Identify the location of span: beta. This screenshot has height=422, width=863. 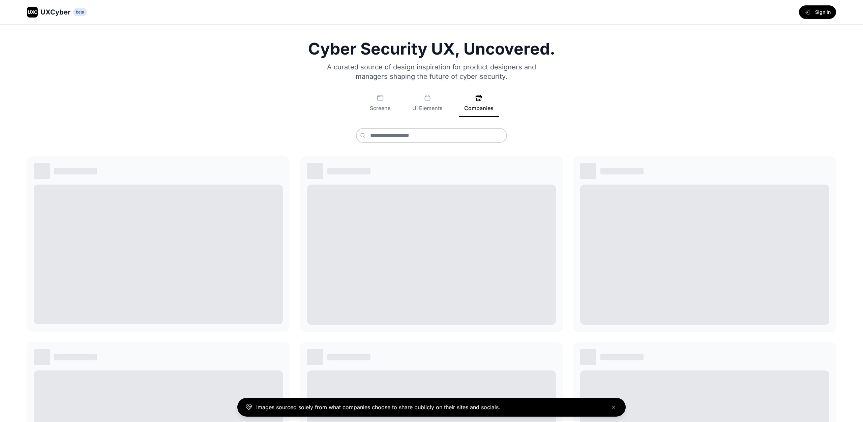
(80, 12).